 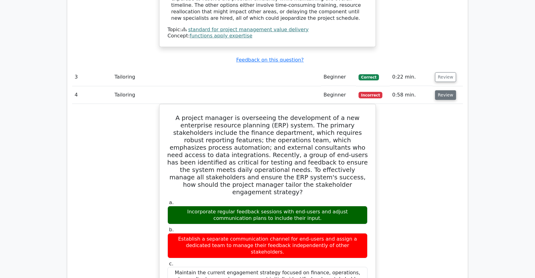 I want to click on span: c., so click(x=171, y=264).